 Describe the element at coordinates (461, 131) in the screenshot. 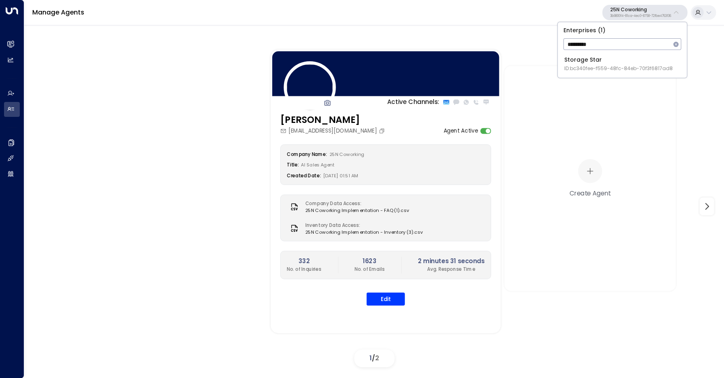

I see `label: Agent Active` at that location.